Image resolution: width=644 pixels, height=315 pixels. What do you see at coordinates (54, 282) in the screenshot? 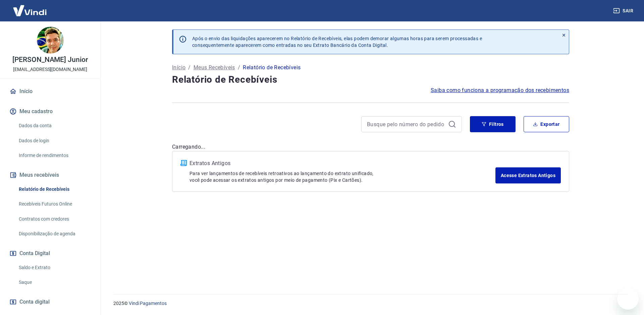
I see `a: Saque` at bounding box center [54, 282].